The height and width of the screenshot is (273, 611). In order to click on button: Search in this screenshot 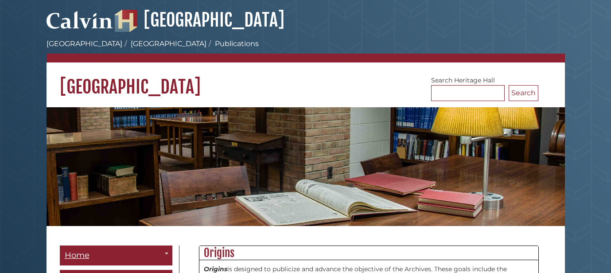, I will do `click(523, 93)`.